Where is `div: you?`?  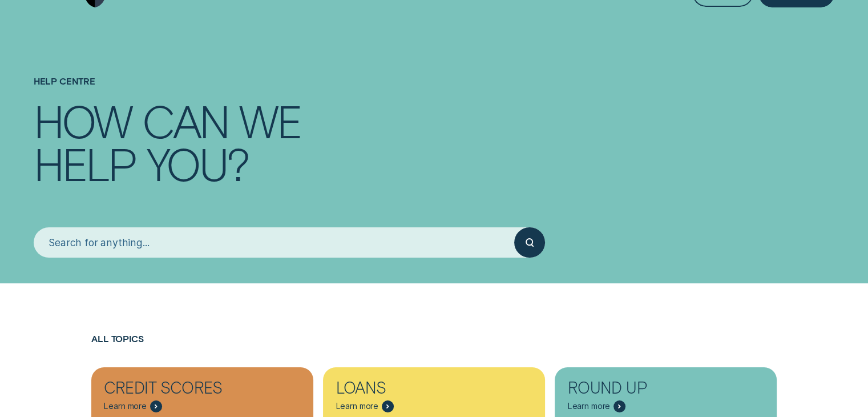 div: you? is located at coordinates (197, 162).